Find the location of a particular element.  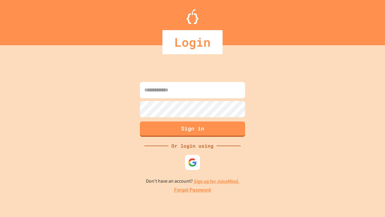

div: Login is located at coordinates (193, 42).